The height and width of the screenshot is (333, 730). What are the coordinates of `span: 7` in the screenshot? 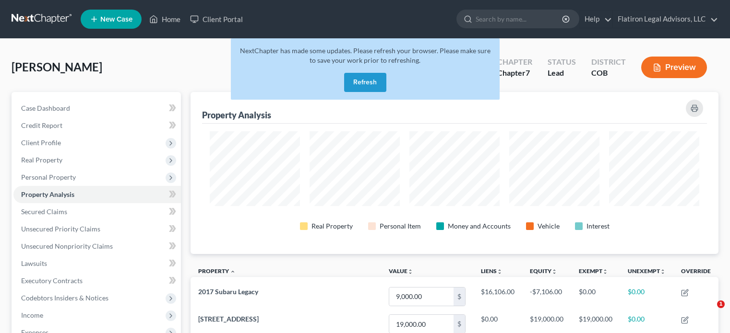 It's located at (527, 72).